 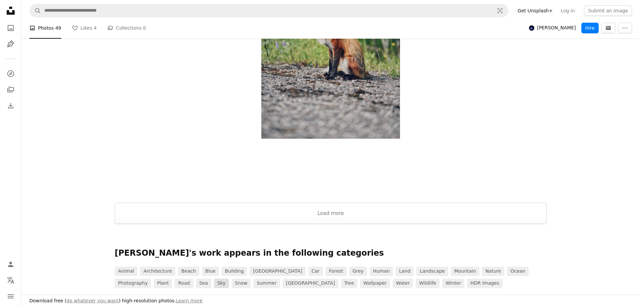 What do you see at coordinates (316, 271) in the screenshot?
I see `a: car` at bounding box center [316, 271].